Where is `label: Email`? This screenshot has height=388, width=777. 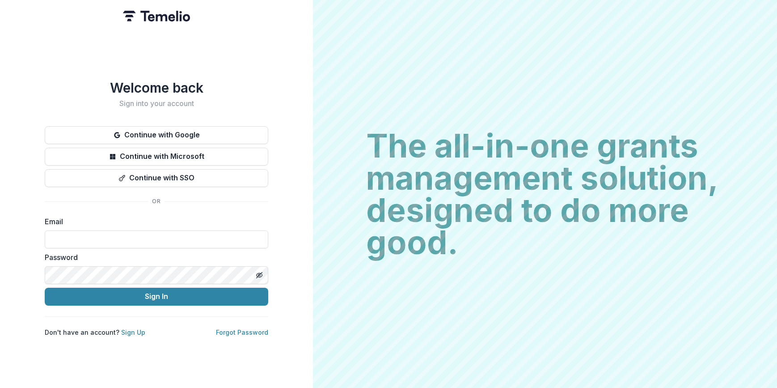
label: Email is located at coordinates (154, 221).